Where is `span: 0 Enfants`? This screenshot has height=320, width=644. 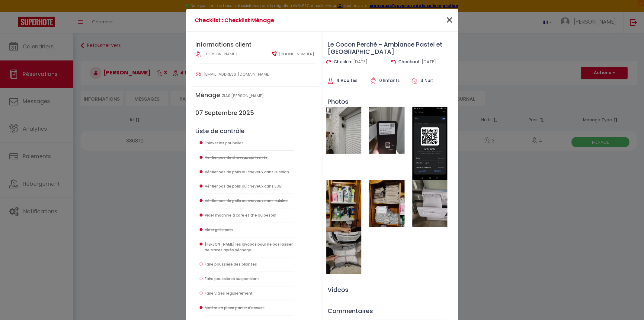
span: 0 Enfants is located at coordinates (389, 80).